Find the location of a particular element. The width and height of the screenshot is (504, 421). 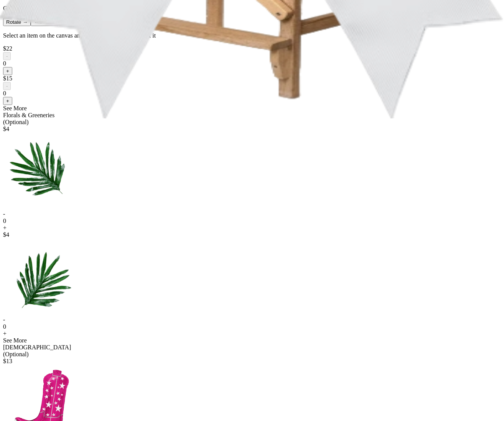

div: See More is located at coordinates (252, 340).